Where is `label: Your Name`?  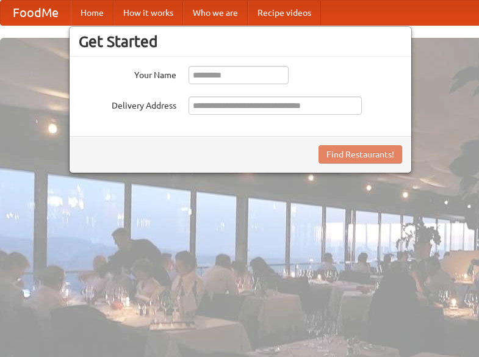 label: Your Name is located at coordinates (128, 73).